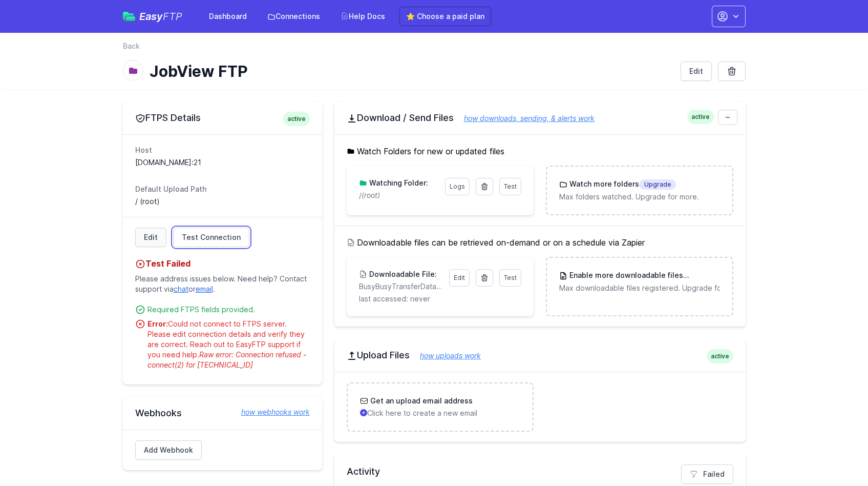  What do you see at coordinates (540, 118) in the screenshot?
I see `h2: Download / Send Files` at bounding box center [540, 118].